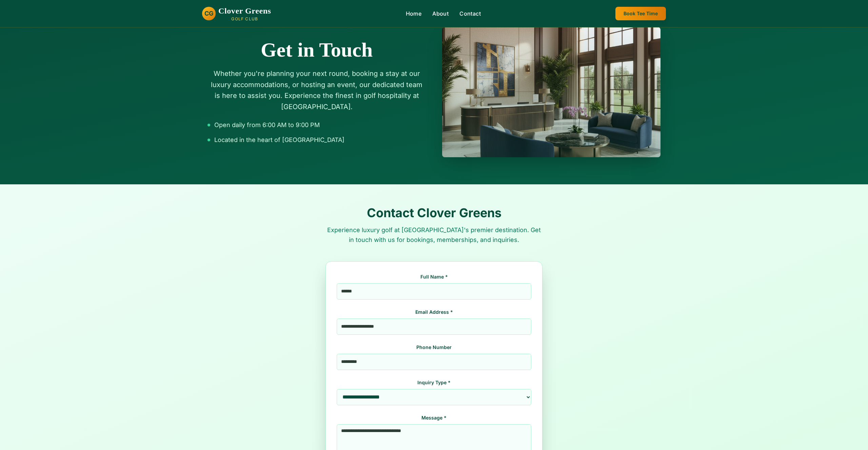 Image resolution: width=868 pixels, height=450 pixels. I want to click on a: Contact, so click(470, 13).